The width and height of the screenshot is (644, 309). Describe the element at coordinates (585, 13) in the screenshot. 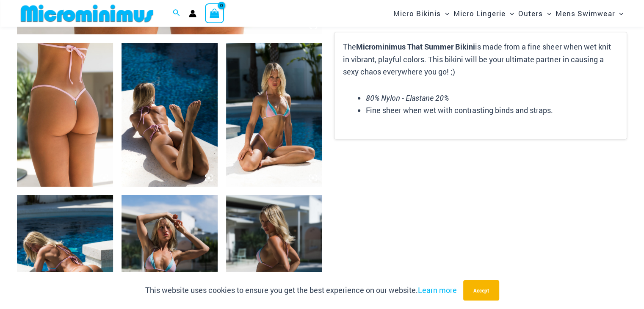

I see `span: Mens Swimwear` at that location.